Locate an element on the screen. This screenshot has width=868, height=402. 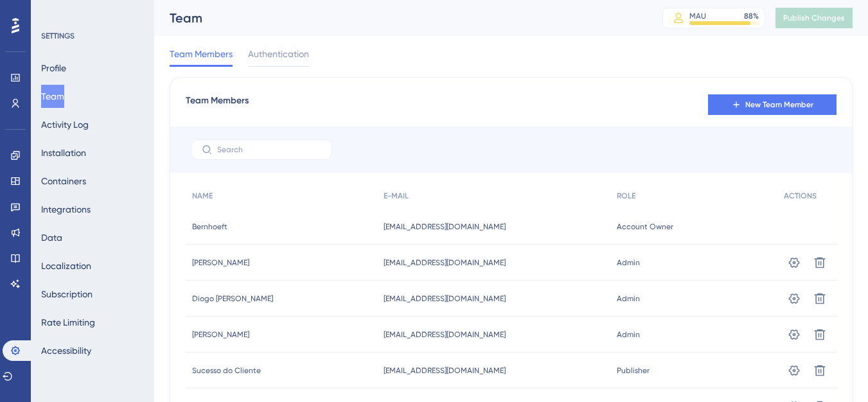
span: Sucesso do Cliente is located at coordinates (226, 370).